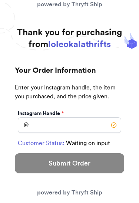 The image size is (139, 203). I want to click on p: Enter your Instagram handle, the item you purchased, and the price given., so click(69, 96).